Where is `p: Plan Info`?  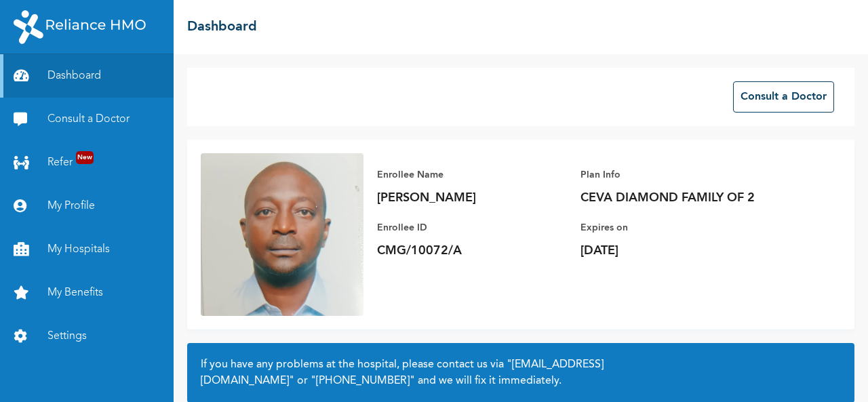
p: Plan Info is located at coordinates (675, 175).